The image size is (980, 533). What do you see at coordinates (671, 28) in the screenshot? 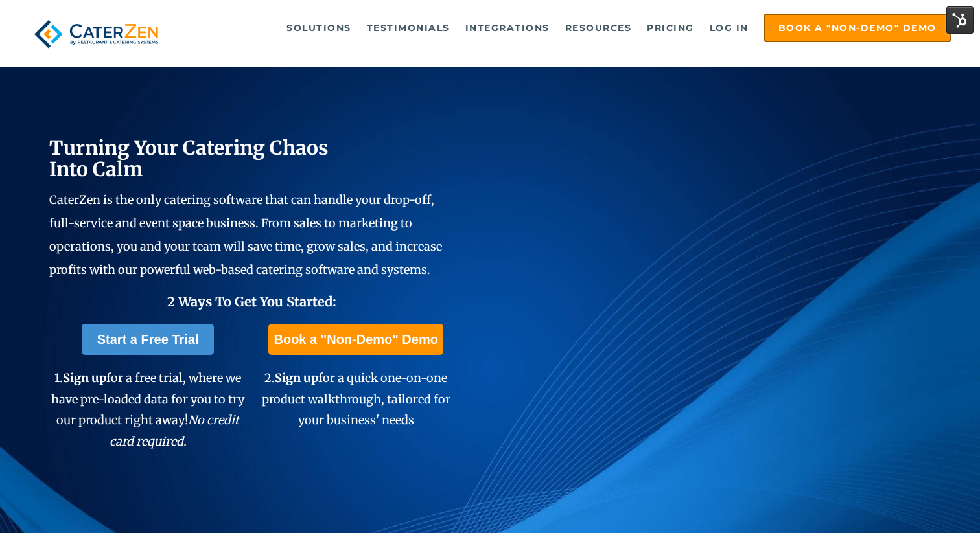
I see `a: Pricing` at bounding box center [671, 28].